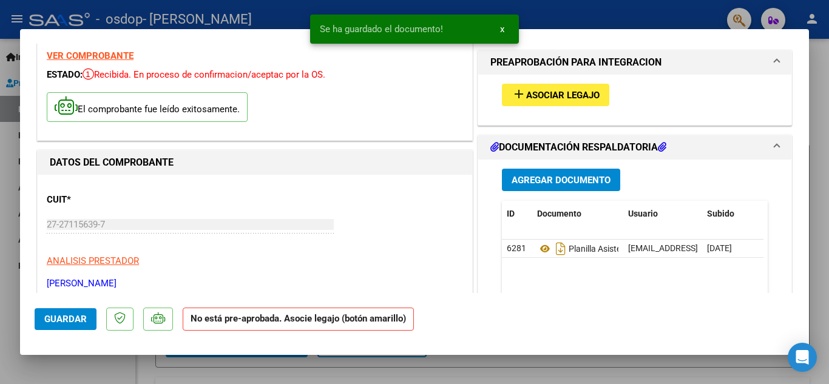  I want to click on span: Asociar Legajo, so click(562, 95).